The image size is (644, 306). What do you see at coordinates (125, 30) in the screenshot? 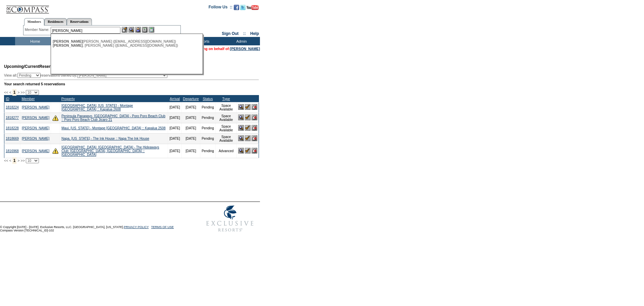
I see `img: b_edit.gif` at bounding box center [125, 30].